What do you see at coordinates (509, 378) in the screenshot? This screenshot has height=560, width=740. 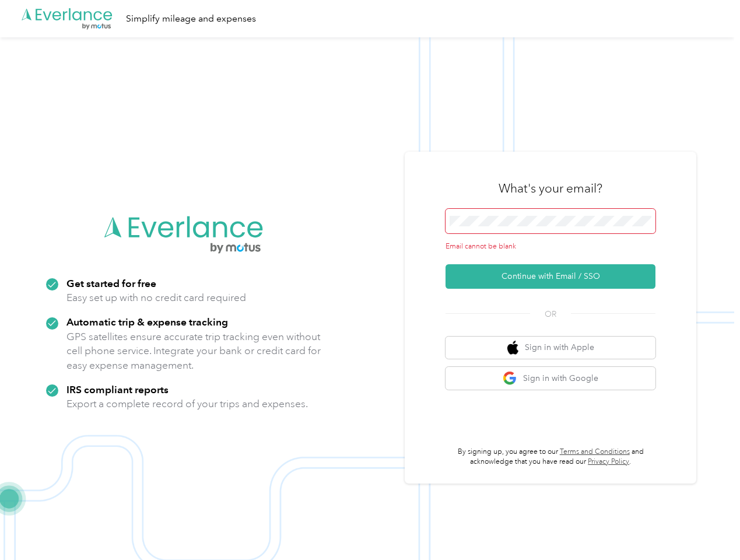 I see `img: google logo` at bounding box center [509, 378].